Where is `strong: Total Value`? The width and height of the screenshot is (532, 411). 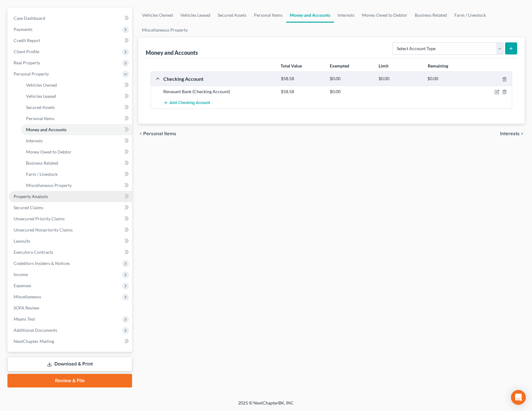
strong: Total Value is located at coordinates (291, 65).